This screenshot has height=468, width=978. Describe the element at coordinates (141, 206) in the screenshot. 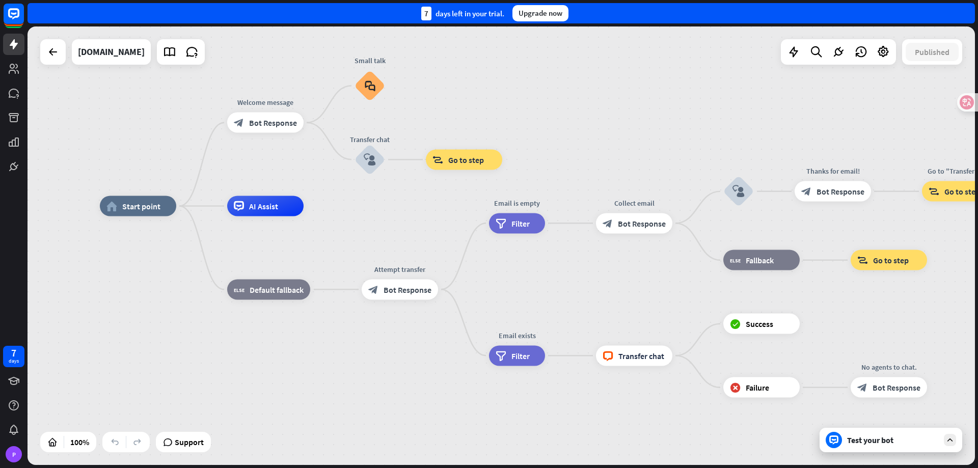

I see `span: Start point` at that location.